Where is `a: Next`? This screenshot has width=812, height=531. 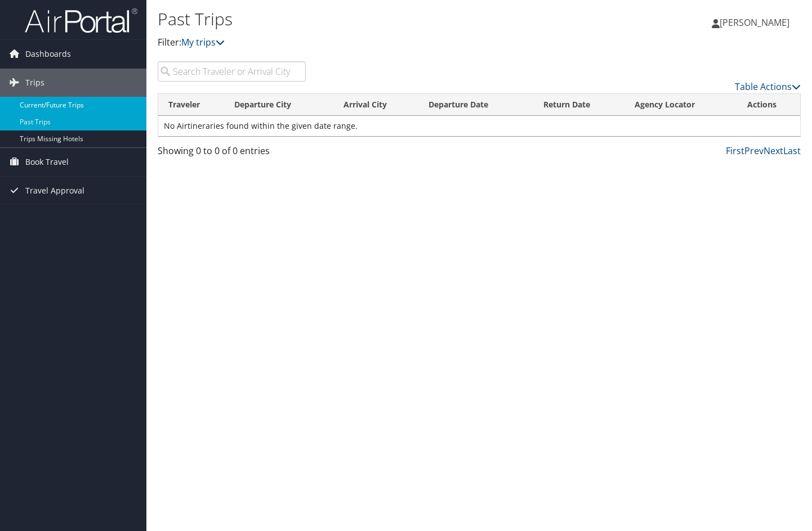
a: Next is located at coordinates (773, 151).